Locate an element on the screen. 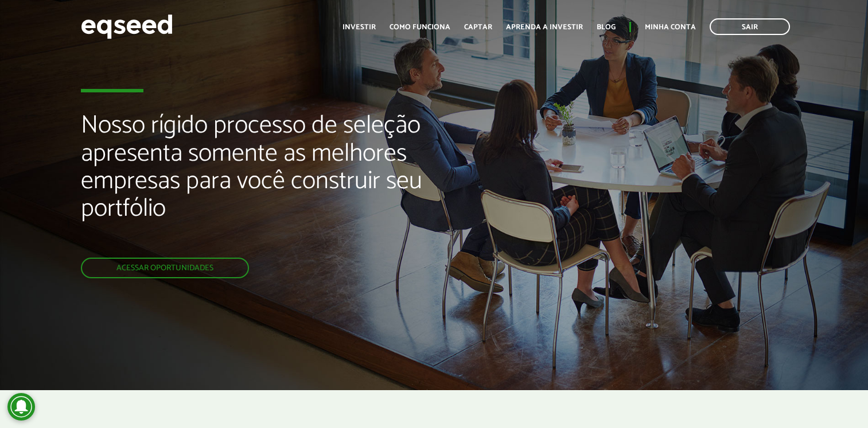  a: Minha conta is located at coordinates (670, 27).